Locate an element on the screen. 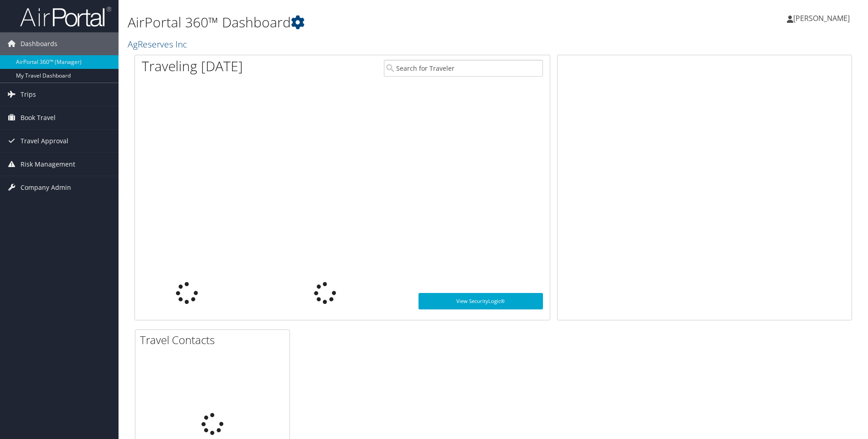 The height and width of the screenshot is (439, 868). span: Company Admin is located at coordinates (46, 188).